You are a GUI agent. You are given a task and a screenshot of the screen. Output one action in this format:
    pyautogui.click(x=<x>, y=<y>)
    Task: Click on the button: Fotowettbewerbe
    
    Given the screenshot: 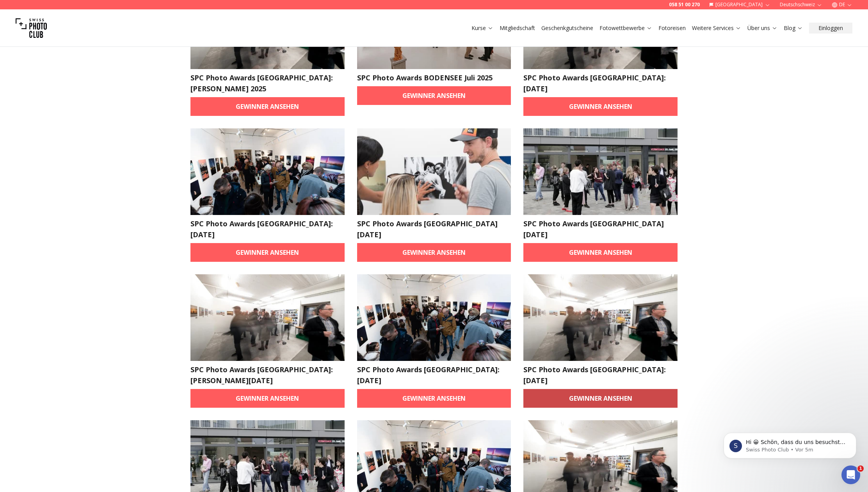 What is the action you would take?
    pyautogui.click(x=626, y=28)
    